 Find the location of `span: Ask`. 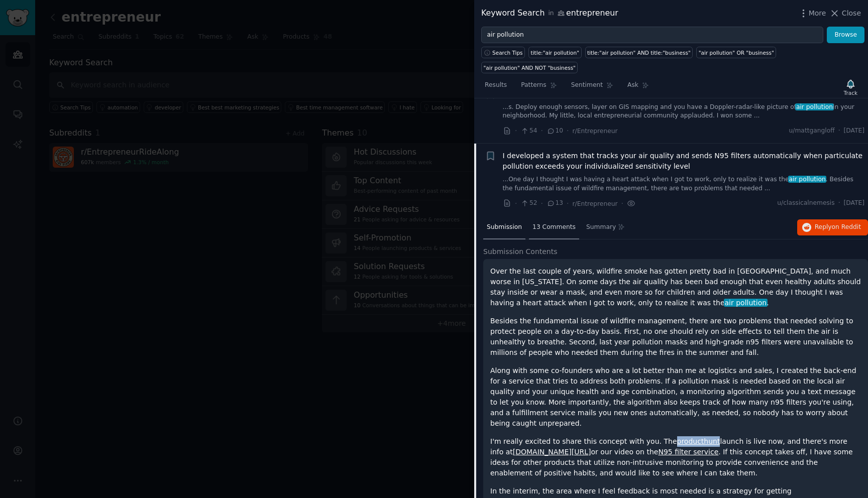

span: Ask is located at coordinates (633, 85).